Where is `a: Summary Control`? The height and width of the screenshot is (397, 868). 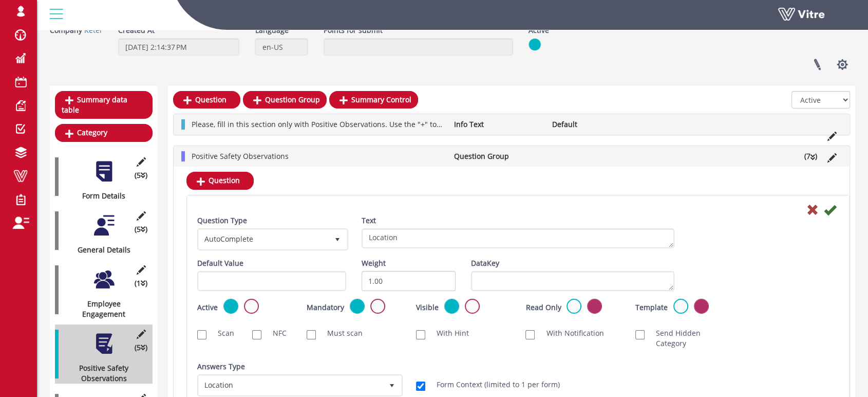 a: Summary Control is located at coordinates (373, 100).